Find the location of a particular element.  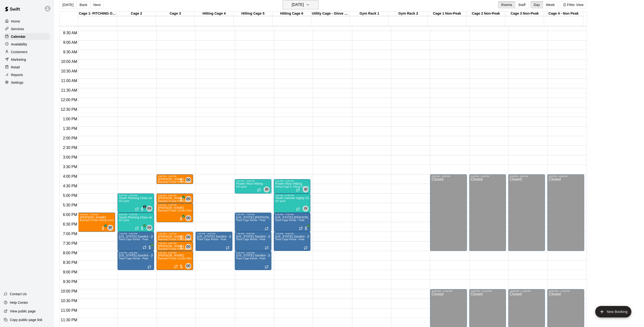

div: Gage Scribner is located at coordinates (149, 209).